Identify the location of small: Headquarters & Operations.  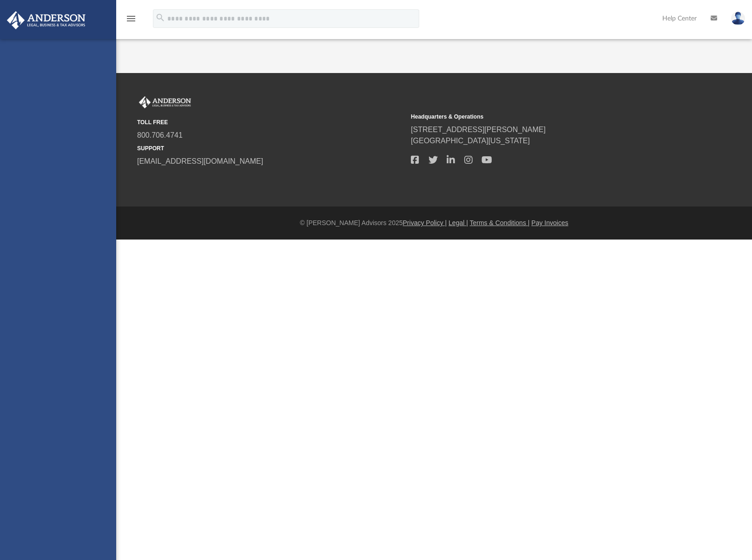
(544, 117).